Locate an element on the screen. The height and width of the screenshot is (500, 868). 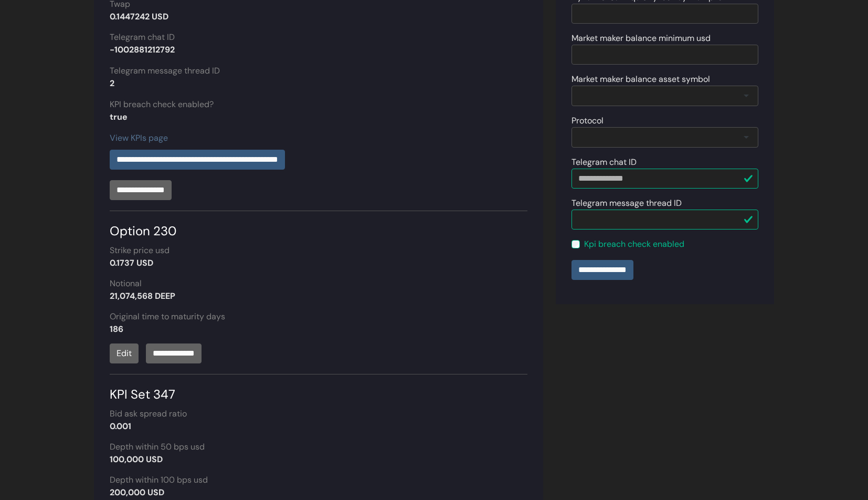
strong: true is located at coordinates (119, 116).